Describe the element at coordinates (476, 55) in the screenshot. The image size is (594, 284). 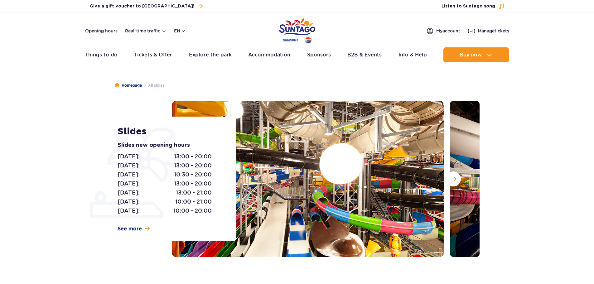
I see `button: Buy now` at that location.